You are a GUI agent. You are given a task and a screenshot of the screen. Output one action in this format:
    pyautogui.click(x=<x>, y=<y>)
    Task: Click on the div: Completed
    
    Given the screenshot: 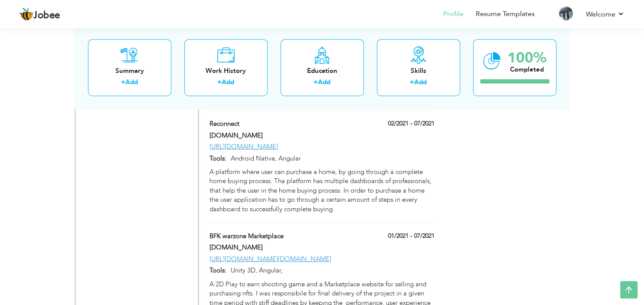 What is the action you would take?
    pyautogui.click(x=527, y=69)
    